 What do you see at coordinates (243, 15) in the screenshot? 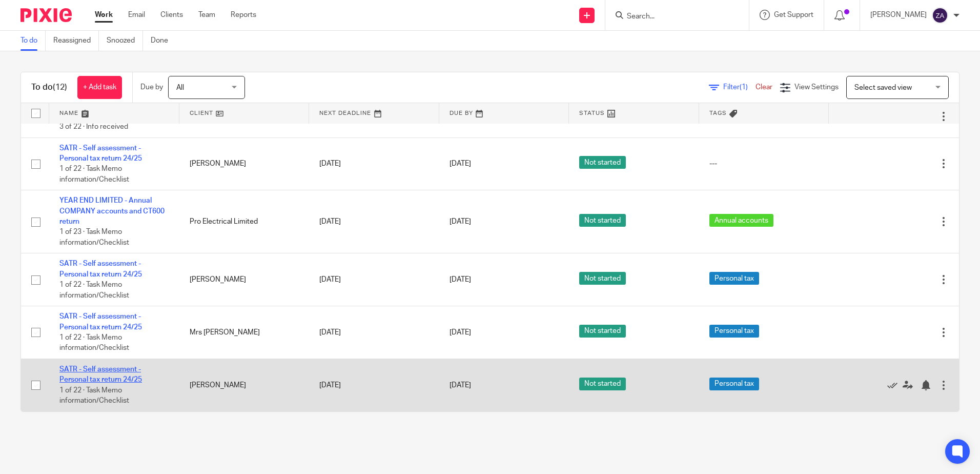
I see `a: Reports` at bounding box center [243, 15].